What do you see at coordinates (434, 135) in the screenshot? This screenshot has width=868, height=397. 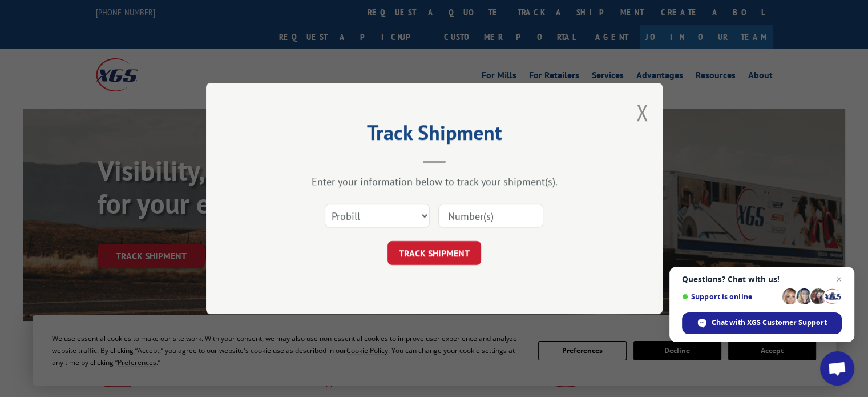 I see `h2: Track Shipment` at bounding box center [434, 135].